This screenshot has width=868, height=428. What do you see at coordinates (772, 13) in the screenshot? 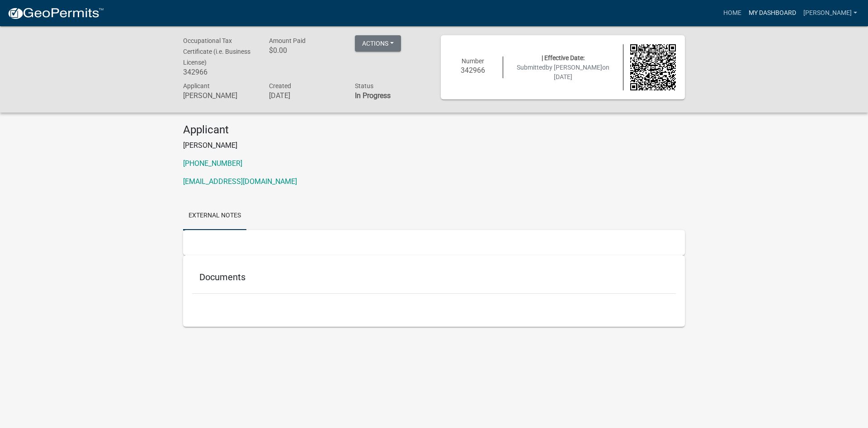
I see `a: My Dashboard` at bounding box center [772, 13].